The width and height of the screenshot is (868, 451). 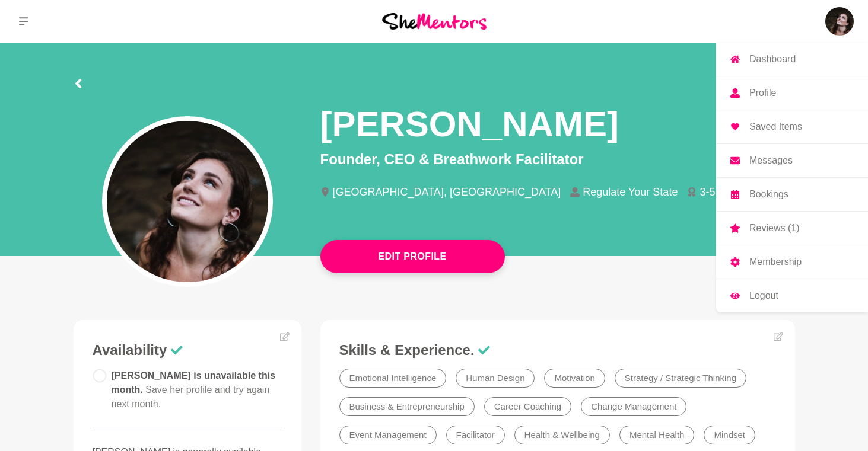 What do you see at coordinates (434, 21) in the screenshot?
I see `img: She Mentors Logo` at bounding box center [434, 21].